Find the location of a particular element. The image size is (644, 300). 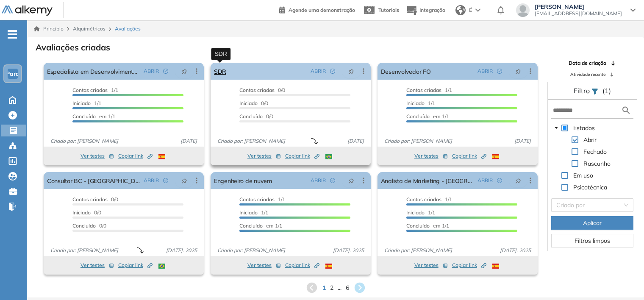

span: 6 is located at coordinates (348, 288).